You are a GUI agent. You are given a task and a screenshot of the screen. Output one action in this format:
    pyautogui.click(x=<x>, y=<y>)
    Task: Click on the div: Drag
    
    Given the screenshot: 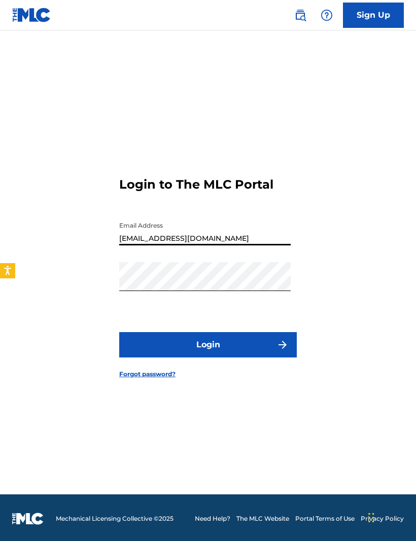 What is the action you would take?
    pyautogui.click(x=371, y=517)
    